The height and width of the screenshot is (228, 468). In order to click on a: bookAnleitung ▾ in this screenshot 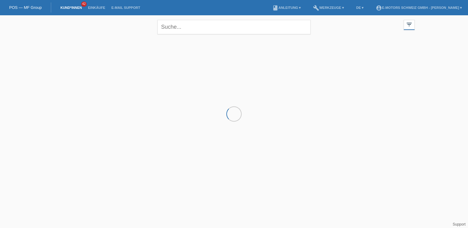, I will do `click(286, 8)`.